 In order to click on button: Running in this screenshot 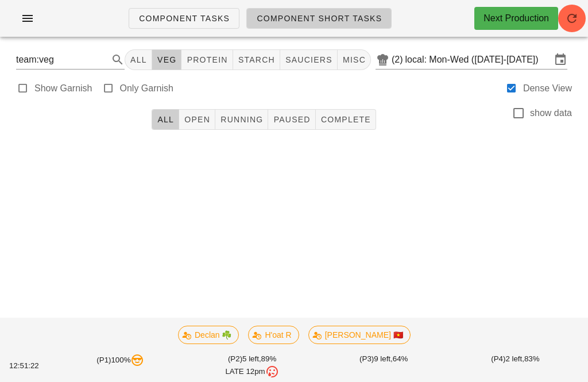, I will do `click(242, 119)`.